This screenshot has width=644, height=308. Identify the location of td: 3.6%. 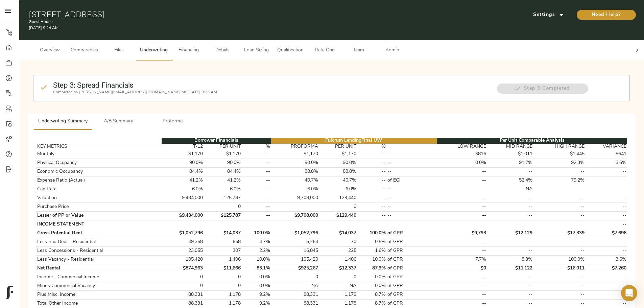
(606, 163).